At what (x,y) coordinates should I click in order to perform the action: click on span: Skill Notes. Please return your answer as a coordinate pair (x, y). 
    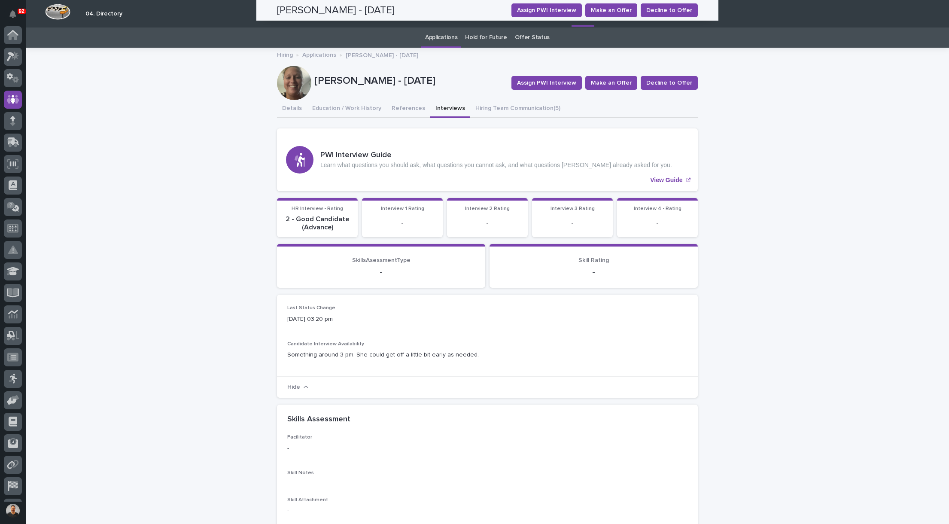
    Looking at the image, I should click on (301, 473).